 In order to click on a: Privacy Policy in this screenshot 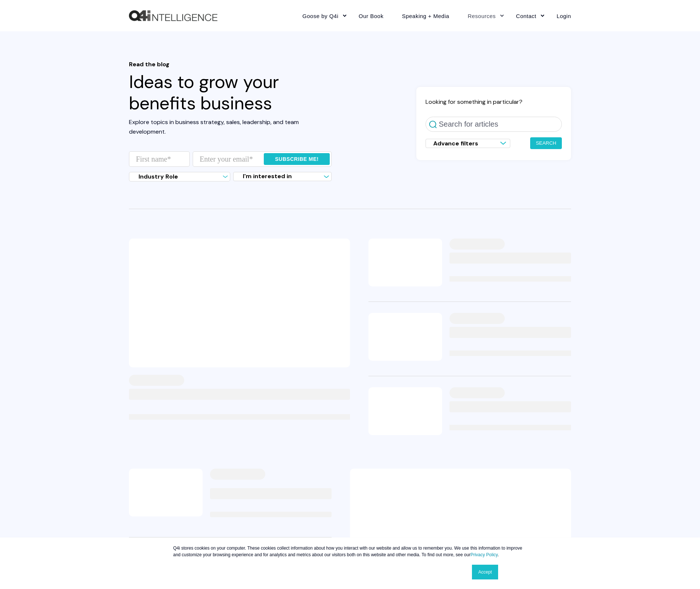, I will do `click(484, 555)`.